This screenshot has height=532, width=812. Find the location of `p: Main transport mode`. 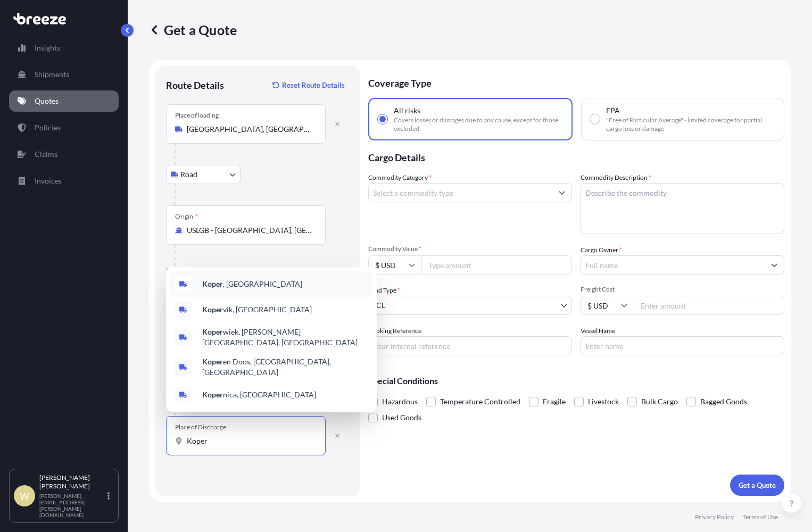

p: Main transport mode is located at coordinates (258, 270).